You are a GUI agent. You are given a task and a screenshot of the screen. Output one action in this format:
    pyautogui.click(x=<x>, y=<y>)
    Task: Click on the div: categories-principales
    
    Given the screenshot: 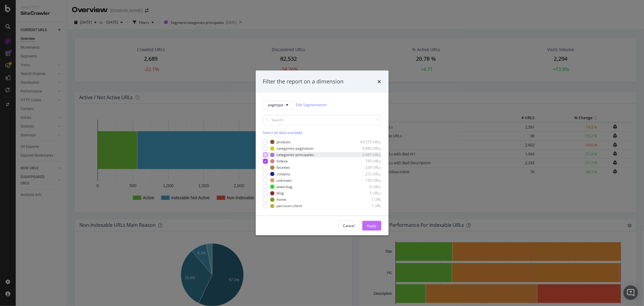 What is the action you would take?
    pyautogui.click(x=295, y=155)
    